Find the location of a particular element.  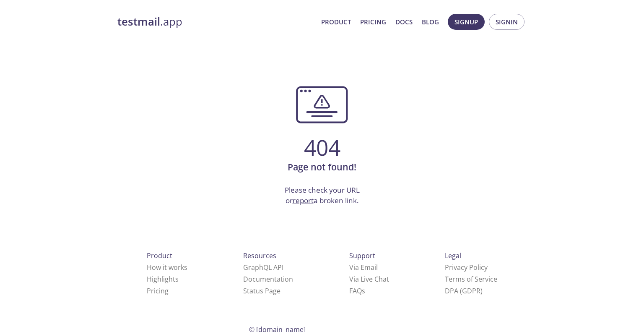

a: Terms of Service is located at coordinates (471, 279).